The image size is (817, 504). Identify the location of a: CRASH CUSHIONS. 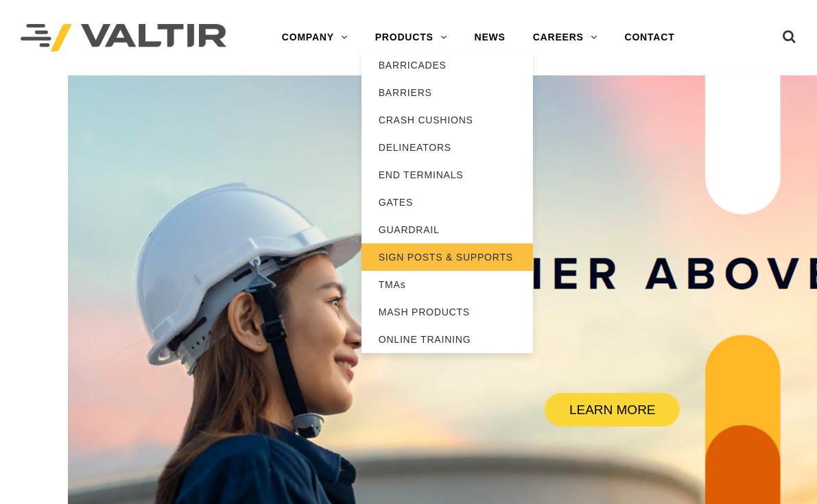
(447, 120).